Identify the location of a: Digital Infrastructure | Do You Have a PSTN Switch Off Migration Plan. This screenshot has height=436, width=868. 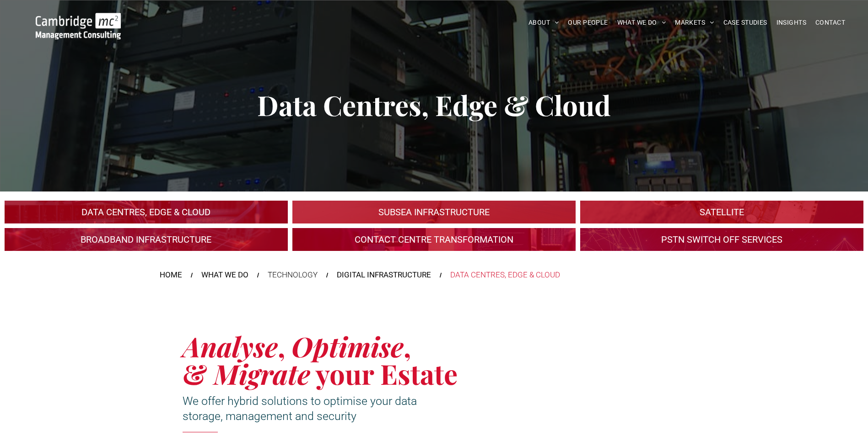
(721, 240).